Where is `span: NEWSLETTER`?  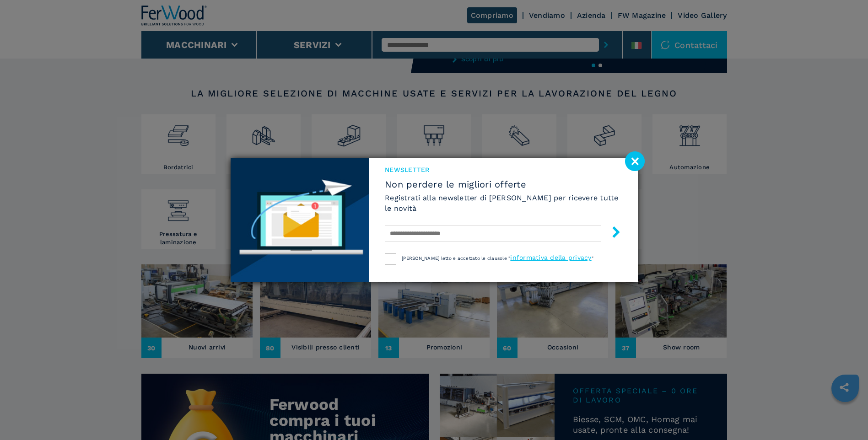
span: NEWSLETTER is located at coordinates (503, 170).